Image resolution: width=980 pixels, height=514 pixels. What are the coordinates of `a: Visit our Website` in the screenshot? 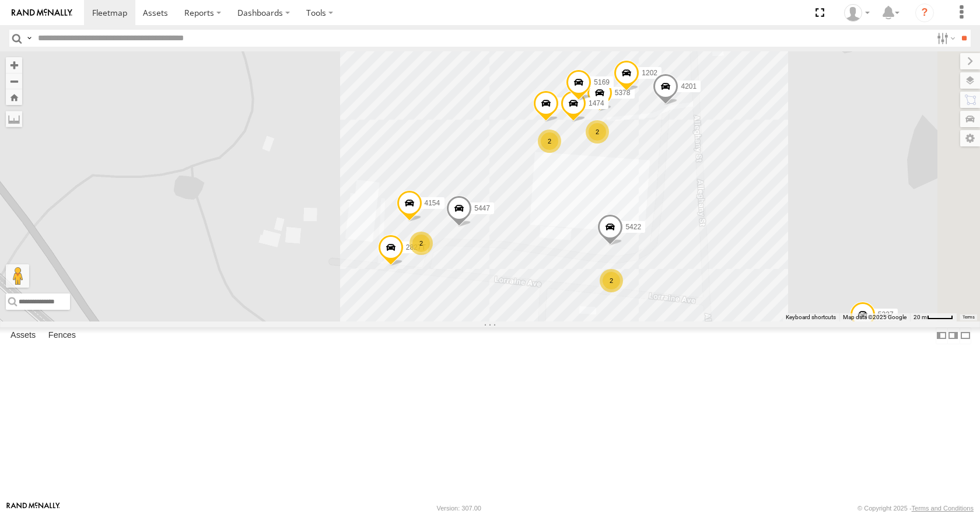 It's located at (34, 508).